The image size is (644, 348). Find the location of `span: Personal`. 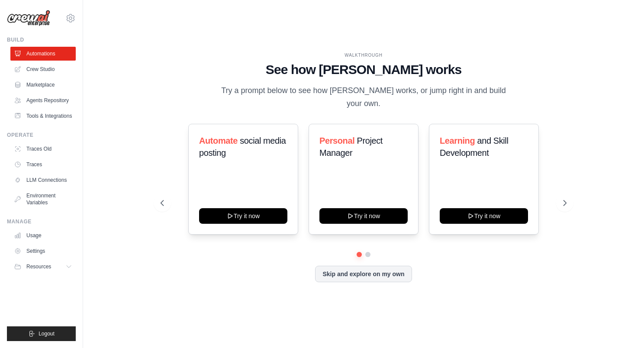

span: Personal is located at coordinates (337, 140).